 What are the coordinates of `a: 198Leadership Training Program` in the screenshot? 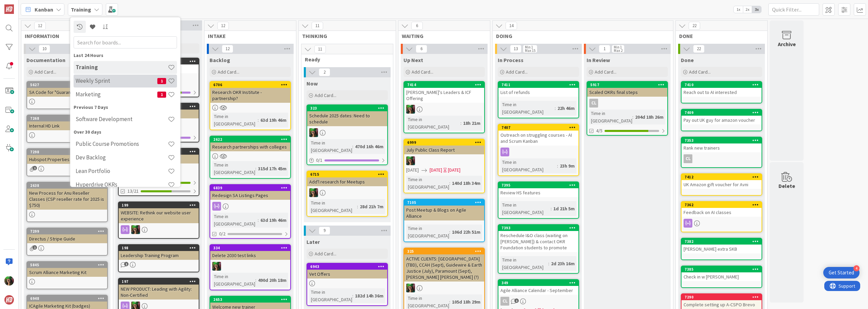 It's located at (159, 258).